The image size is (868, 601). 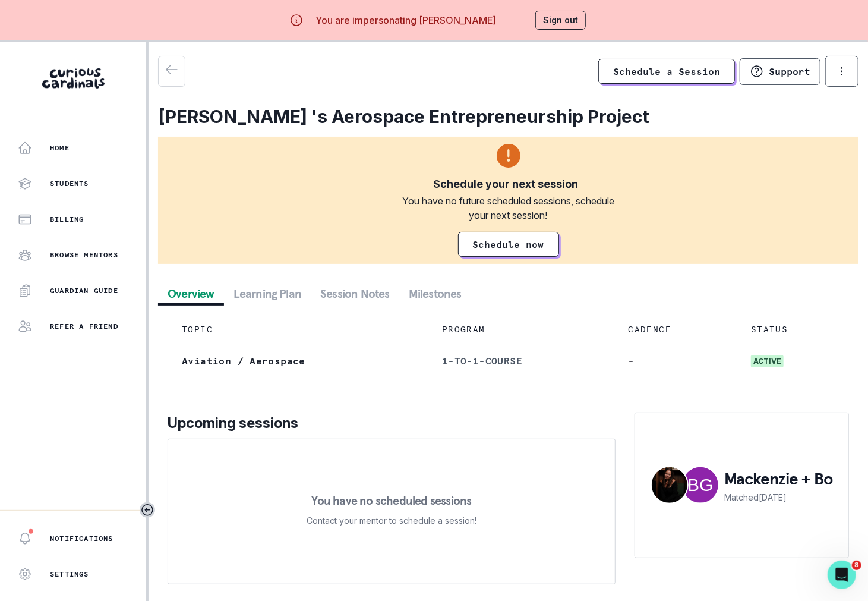 I want to click on p: Notifications, so click(x=82, y=538).